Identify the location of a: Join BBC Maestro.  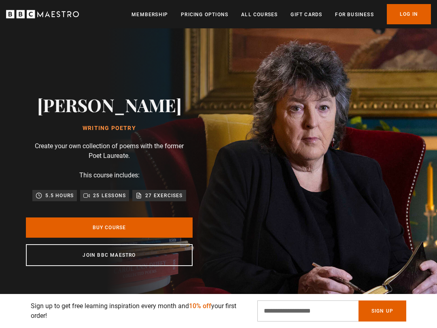
(109, 255).